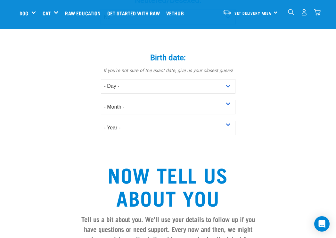 This screenshot has height=238, width=336. Describe the element at coordinates (318, 12) in the screenshot. I see `img: home-icon@2x.png` at that location.